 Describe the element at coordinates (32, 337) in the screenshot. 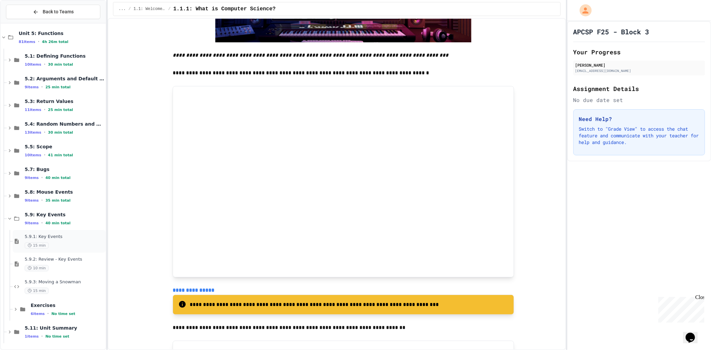

I see `span: 1 items` at that location.